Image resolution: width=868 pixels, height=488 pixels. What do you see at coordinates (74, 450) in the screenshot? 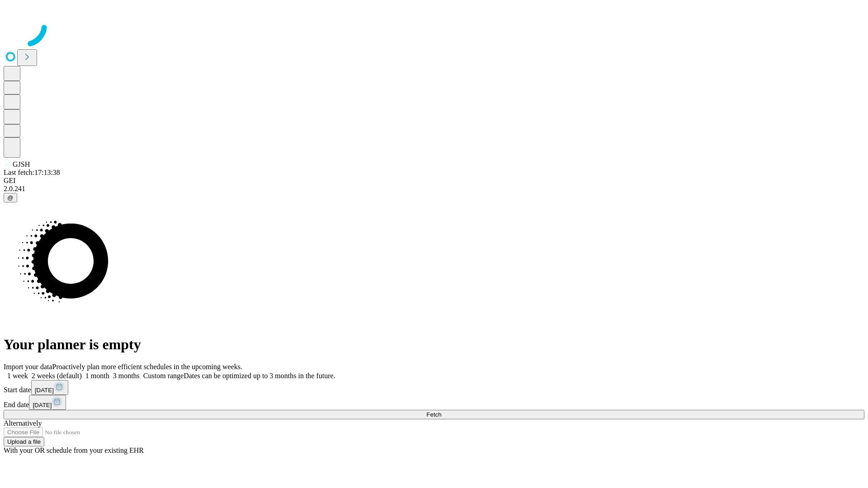
I see `span: With your OR schedule from your existing EHR` at bounding box center [74, 450].